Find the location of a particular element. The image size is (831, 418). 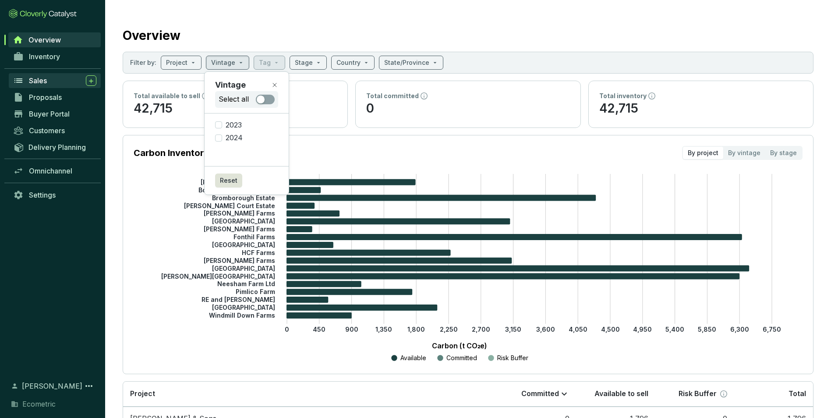

div: By stage is located at coordinates (783, 153).